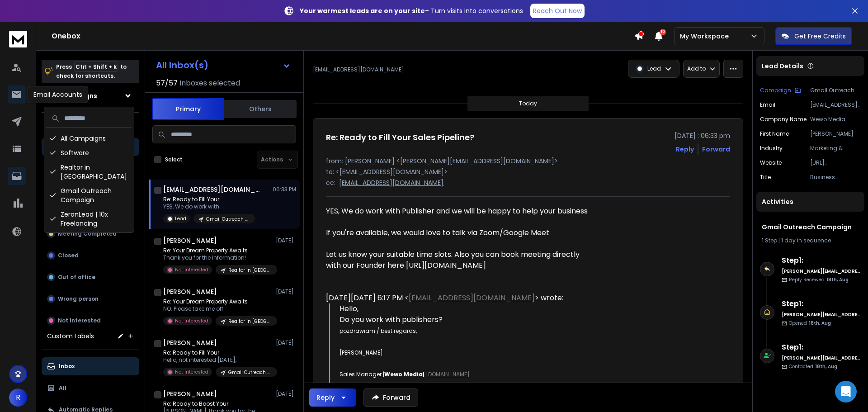  I want to click on p: Business Development Specialist, so click(835, 177).